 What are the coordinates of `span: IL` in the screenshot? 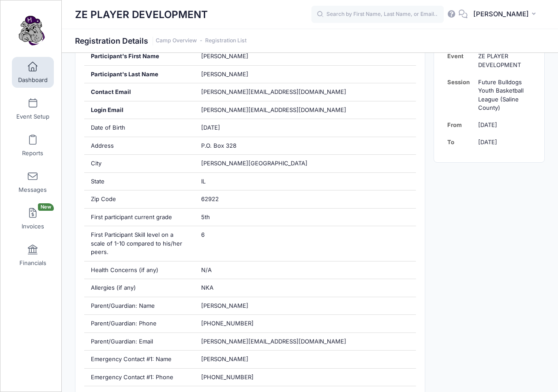 It's located at (203, 181).